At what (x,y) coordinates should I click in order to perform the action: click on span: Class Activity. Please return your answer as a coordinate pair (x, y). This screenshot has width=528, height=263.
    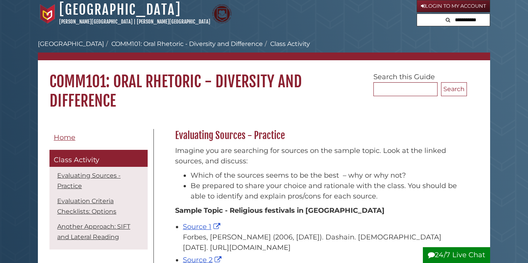
    Looking at the image, I should click on (77, 160).